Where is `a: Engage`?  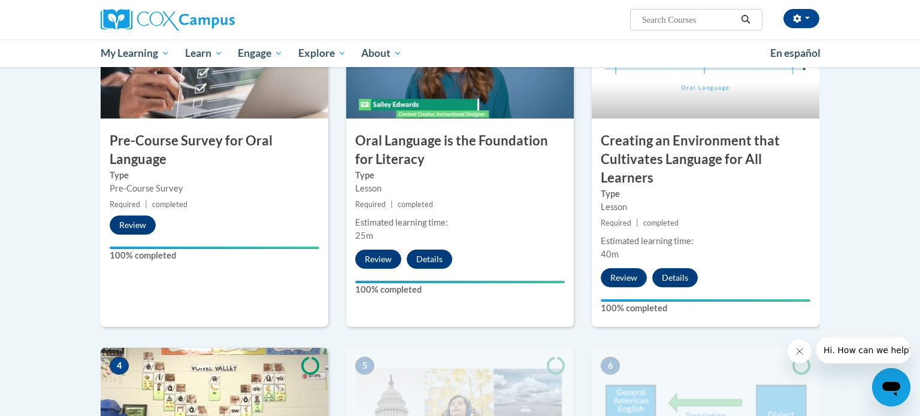
a: Engage is located at coordinates (260, 53).